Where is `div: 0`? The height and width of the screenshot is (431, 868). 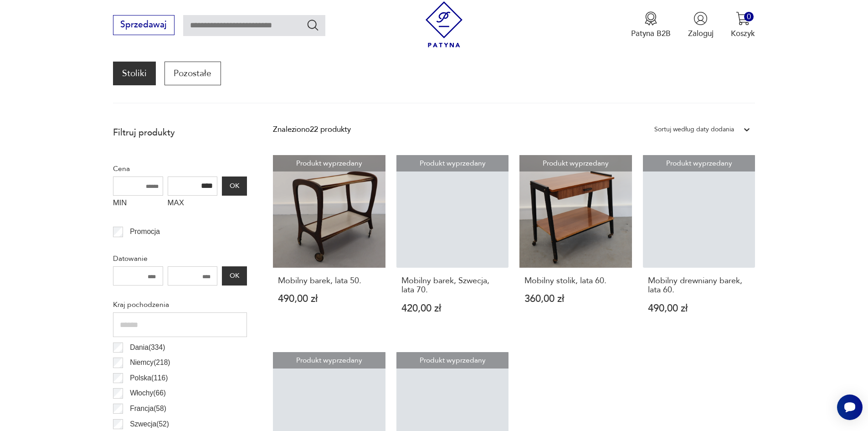 div: 0 is located at coordinates (749, 16).